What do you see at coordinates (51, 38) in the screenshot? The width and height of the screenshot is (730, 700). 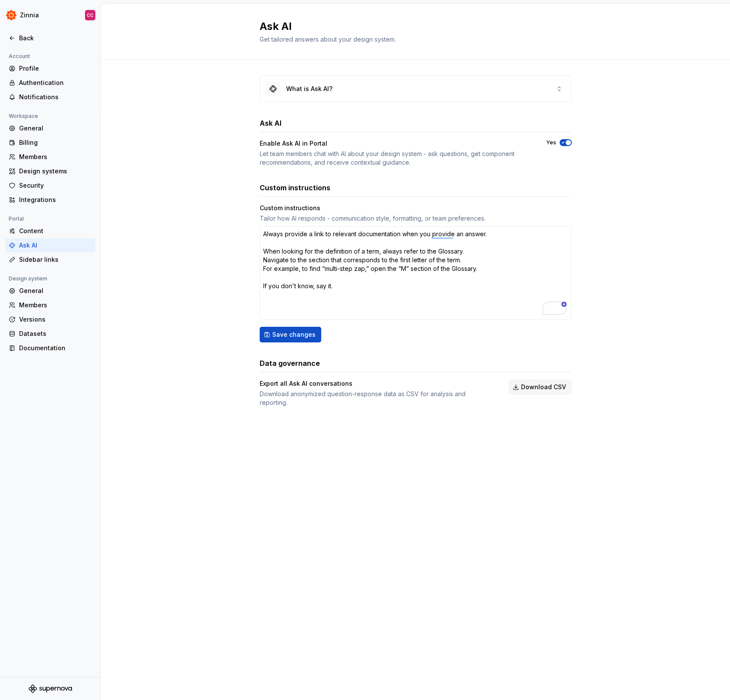 I see `a: Back` at bounding box center [51, 38].